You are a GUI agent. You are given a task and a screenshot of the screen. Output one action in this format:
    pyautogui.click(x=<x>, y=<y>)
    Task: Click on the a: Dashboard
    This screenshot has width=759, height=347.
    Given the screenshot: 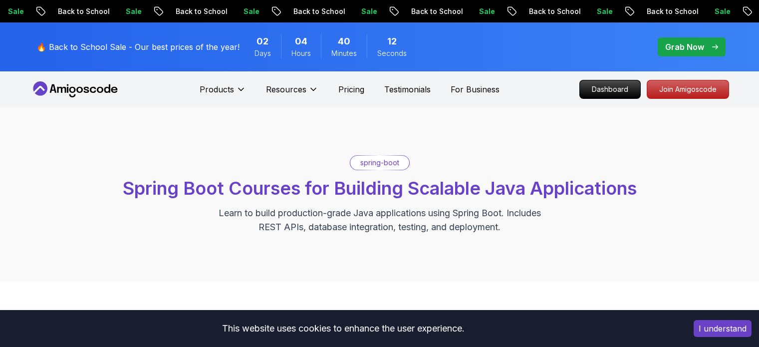 What is the action you would take?
    pyautogui.click(x=610, y=89)
    